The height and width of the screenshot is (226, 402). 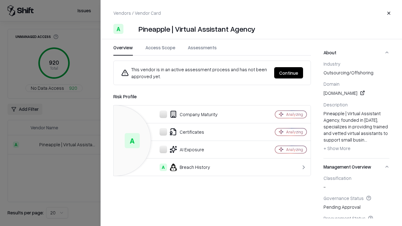 What do you see at coordinates (137, 13) in the screenshot?
I see `p: Vendors / Vendor Card` at bounding box center [137, 13].